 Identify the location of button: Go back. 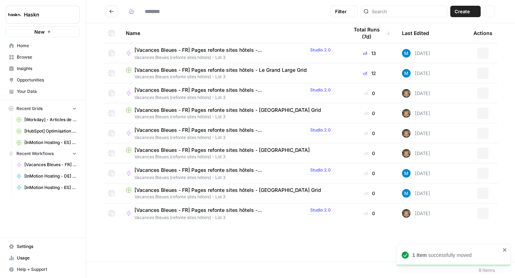
(112, 11).